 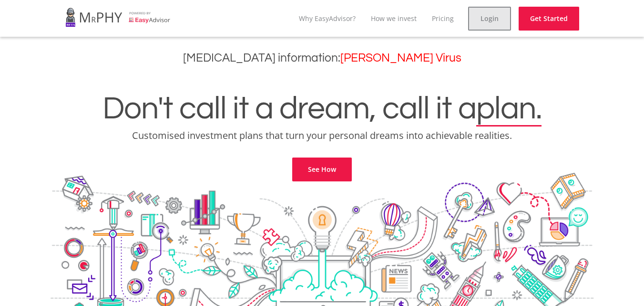 I want to click on a: Login, so click(x=489, y=19).